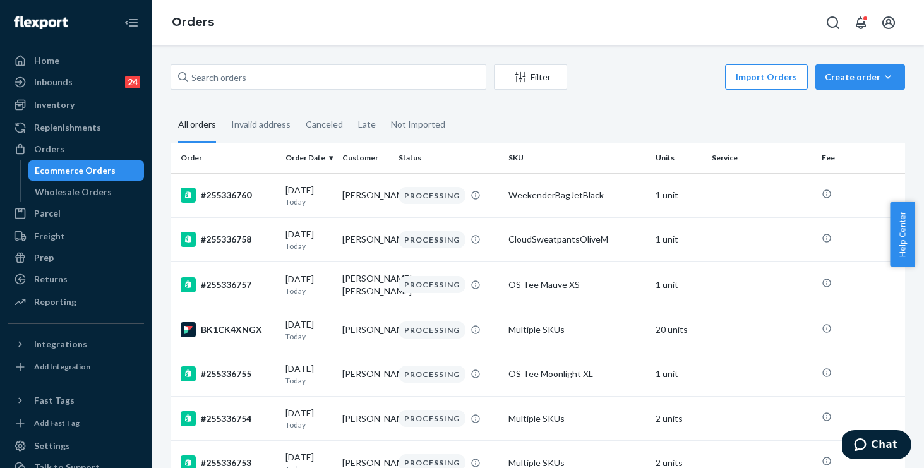 This screenshot has height=468, width=924. I want to click on a: Prep, so click(76, 258).